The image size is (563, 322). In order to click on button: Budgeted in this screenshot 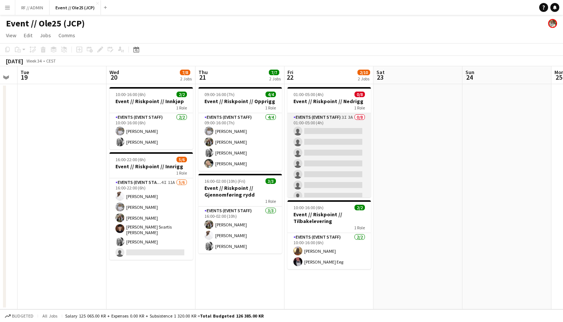, I will do `click(19, 316)`.